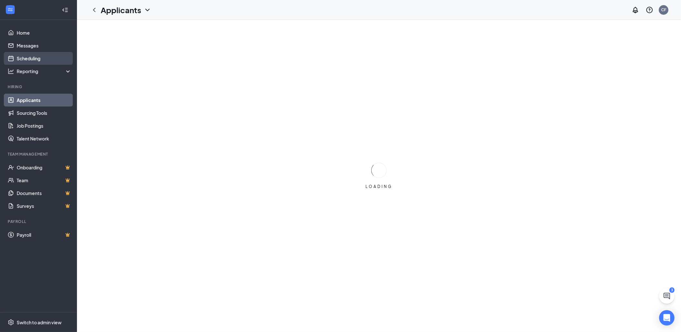  I want to click on div: Switch to admin view, so click(39, 322).